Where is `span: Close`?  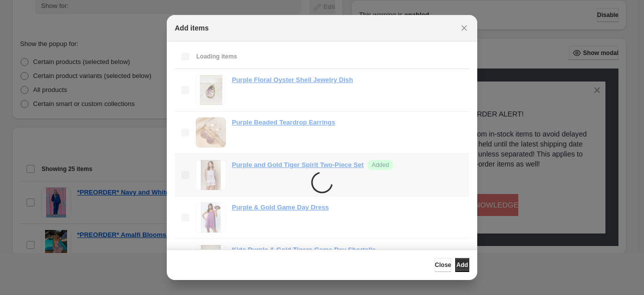
span: Close is located at coordinates (442, 265).